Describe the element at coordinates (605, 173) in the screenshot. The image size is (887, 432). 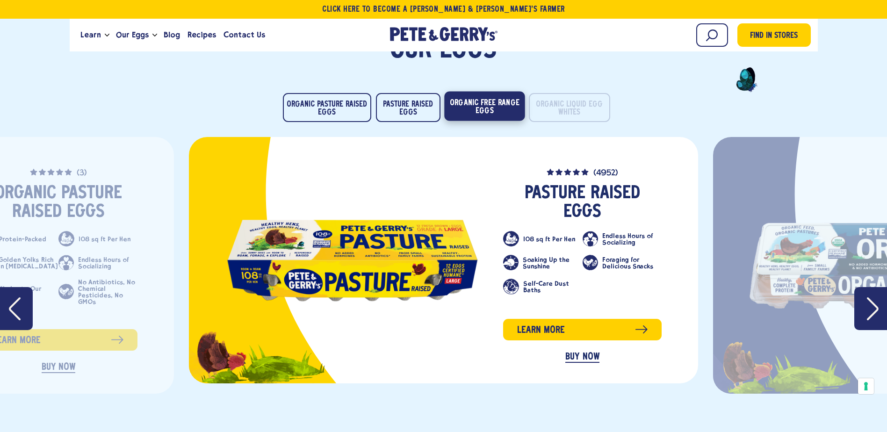
I see `span: (4952)` at that location.